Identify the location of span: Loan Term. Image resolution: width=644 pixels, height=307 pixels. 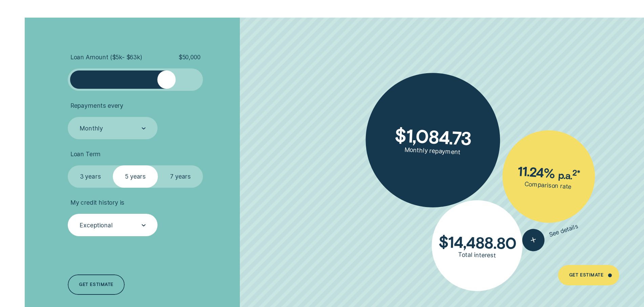
(85, 155).